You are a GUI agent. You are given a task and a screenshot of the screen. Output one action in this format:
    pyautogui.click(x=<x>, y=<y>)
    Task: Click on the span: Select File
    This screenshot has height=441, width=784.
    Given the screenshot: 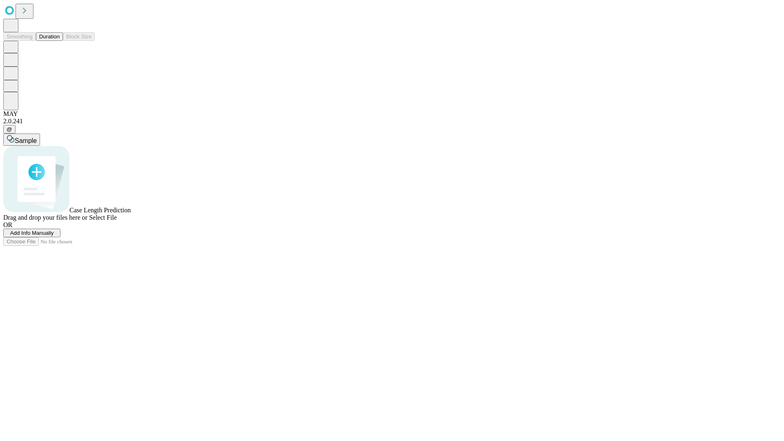 What is the action you would take?
    pyautogui.click(x=103, y=217)
    